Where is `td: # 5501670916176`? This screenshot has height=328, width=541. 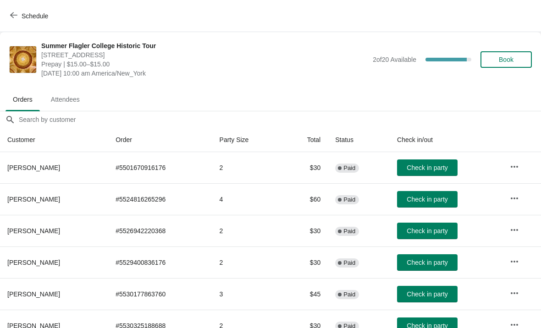
td: # 5501670916176 is located at coordinates (160, 168).